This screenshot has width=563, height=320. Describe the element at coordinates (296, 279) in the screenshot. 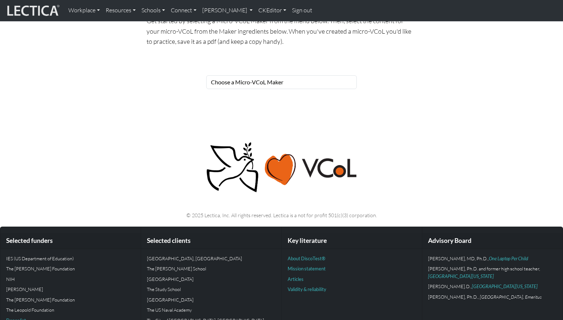

I see `a: Articles` at that location.